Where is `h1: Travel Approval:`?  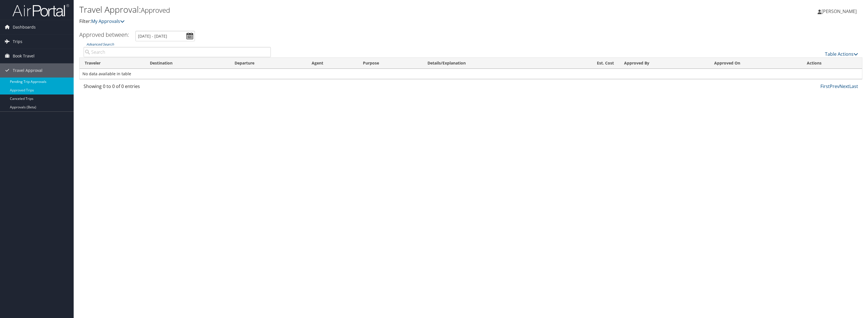
h1: Travel Approval: is located at coordinates (340, 10).